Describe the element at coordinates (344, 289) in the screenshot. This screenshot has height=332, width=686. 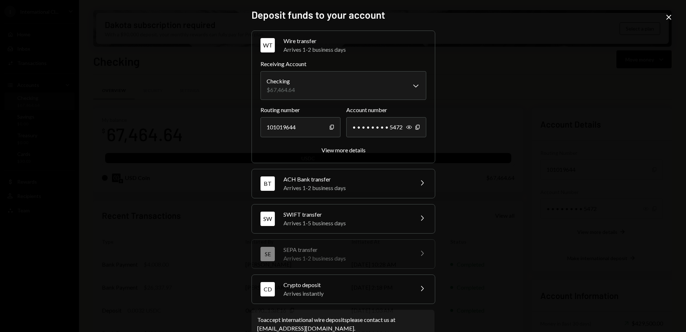
I see `button: CDCrypto depositArrives instantly` at that location.